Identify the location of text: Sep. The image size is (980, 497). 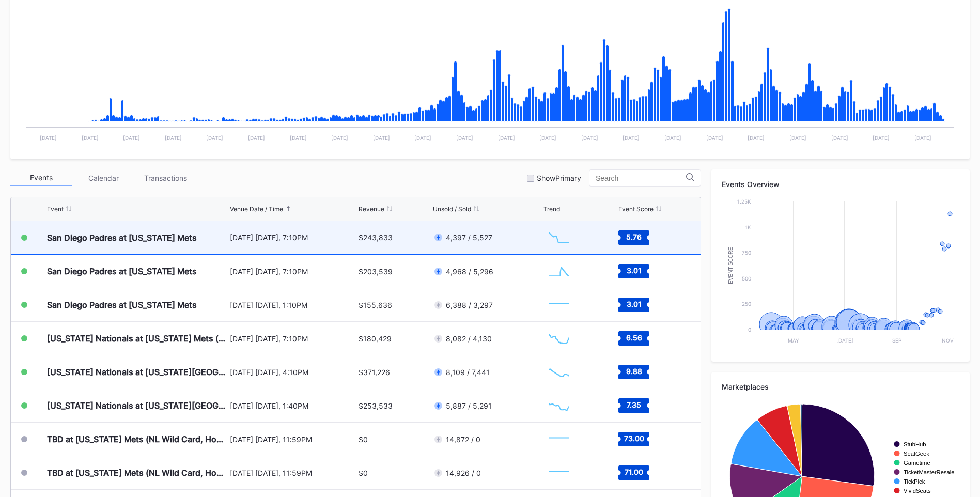
(897, 340).